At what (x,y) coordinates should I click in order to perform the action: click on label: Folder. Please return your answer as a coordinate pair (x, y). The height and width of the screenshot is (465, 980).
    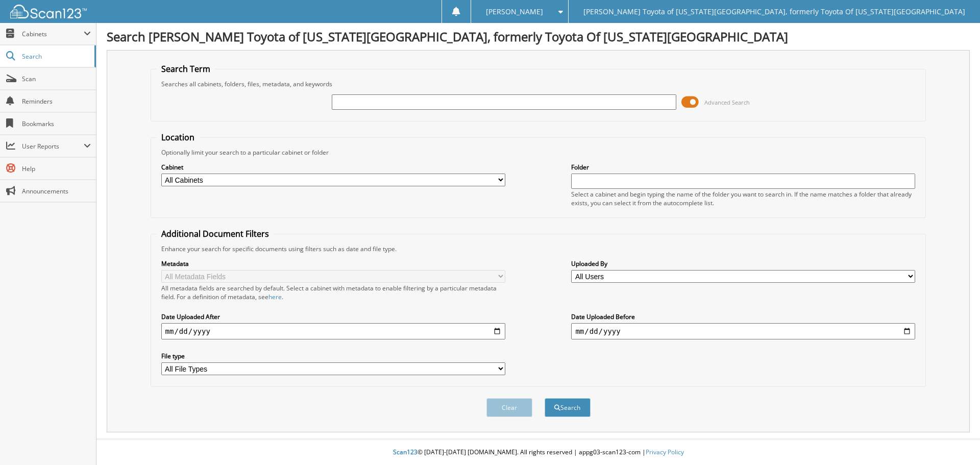
    Looking at the image, I should click on (743, 167).